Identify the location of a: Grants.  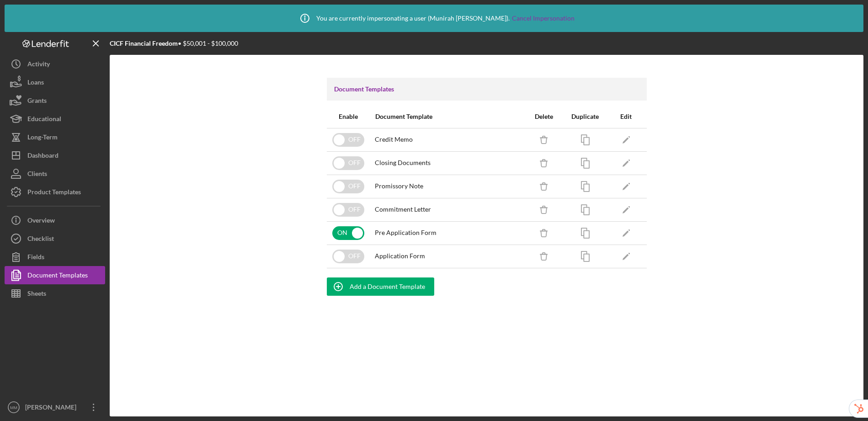
(55, 101).